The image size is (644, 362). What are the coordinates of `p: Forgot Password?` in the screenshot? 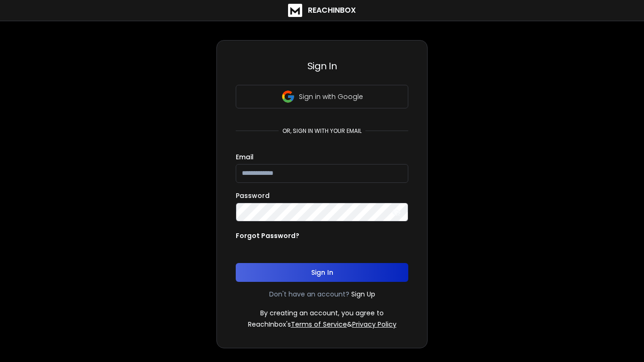 It's located at (267, 236).